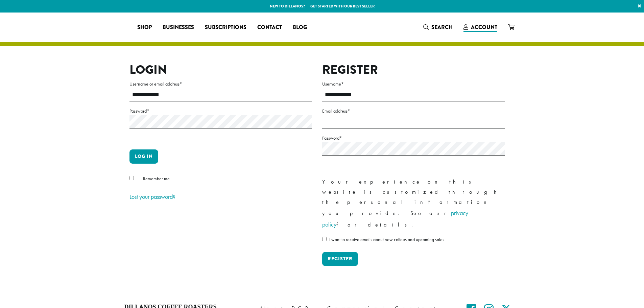  What do you see at coordinates (300, 27) in the screenshot?
I see `span: Blog` at bounding box center [300, 27].